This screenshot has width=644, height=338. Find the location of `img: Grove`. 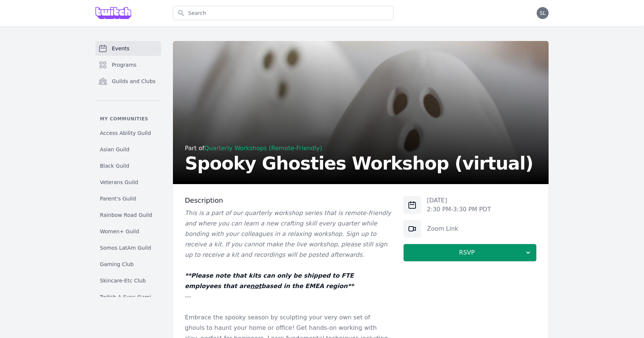

img: Grove is located at coordinates (113, 13).